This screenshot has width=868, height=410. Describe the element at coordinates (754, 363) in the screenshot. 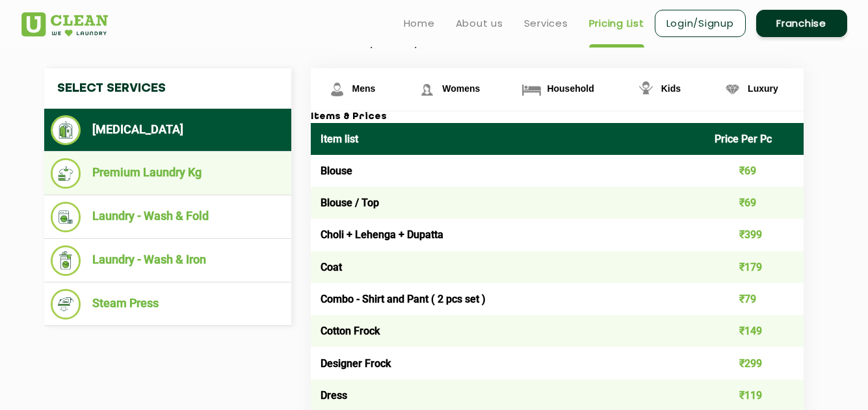

I see `td: ₹299` at that location.